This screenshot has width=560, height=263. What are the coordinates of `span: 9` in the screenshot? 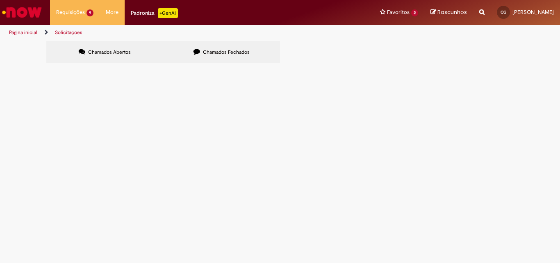 It's located at (90, 13).